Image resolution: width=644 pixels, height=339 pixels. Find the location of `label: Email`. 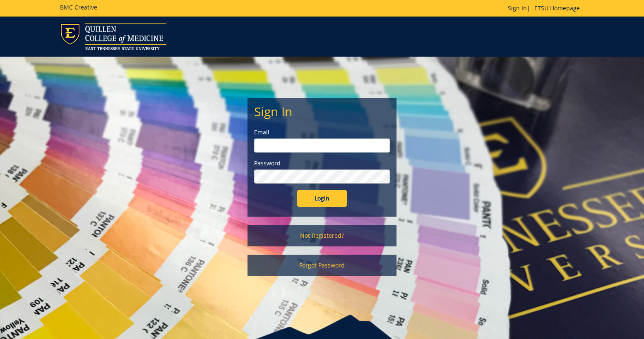

label: Email is located at coordinates (322, 132).